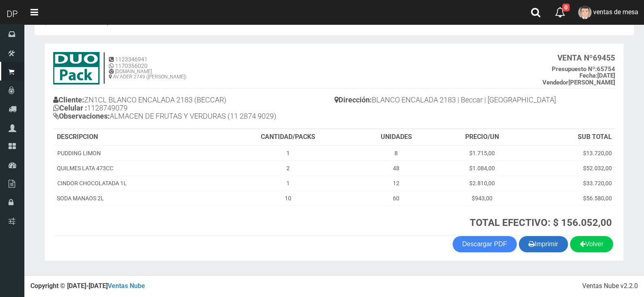  Describe the element at coordinates (137, 153) in the screenshot. I see `td: PUDDING LIMON` at that location.